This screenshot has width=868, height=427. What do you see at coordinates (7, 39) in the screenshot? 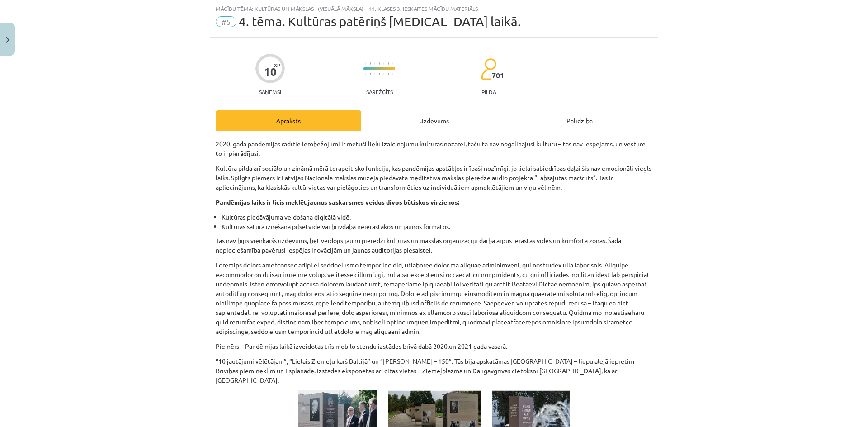
I see `img: icon-close-lesson-0947bae3869378f0d4975bcd49f059093ad1ed9edebbc8119c70593378902aed.svg` at bounding box center [7, 39].